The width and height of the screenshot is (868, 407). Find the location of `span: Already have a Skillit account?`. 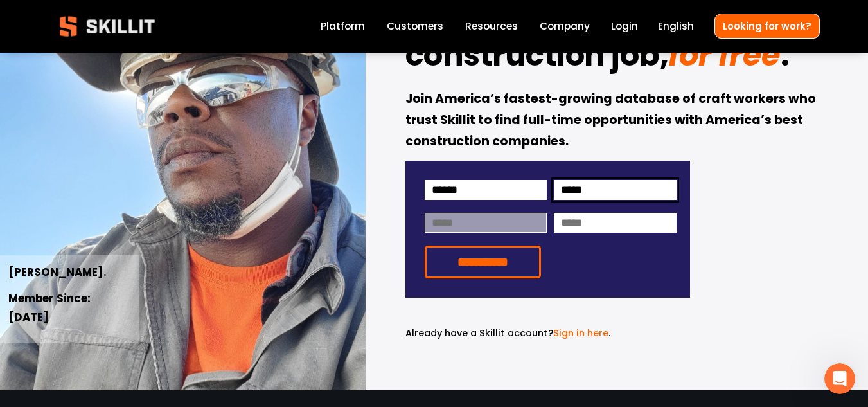

span: Already have a Skillit account? is located at coordinates (479, 333).